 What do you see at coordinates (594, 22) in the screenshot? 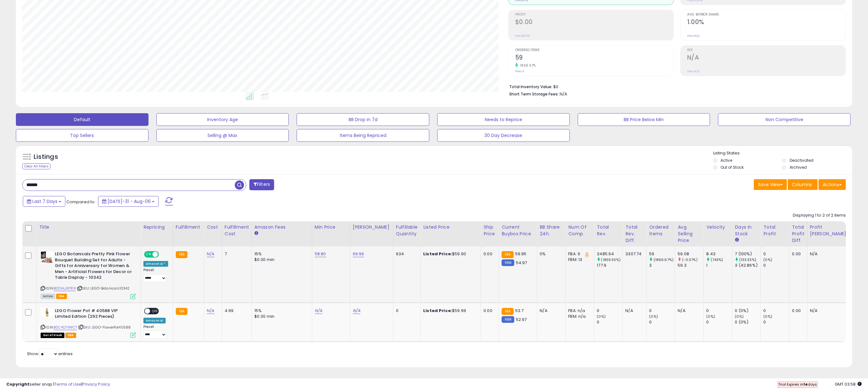
I see `h2: $0.00` at bounding box center [594, 22].